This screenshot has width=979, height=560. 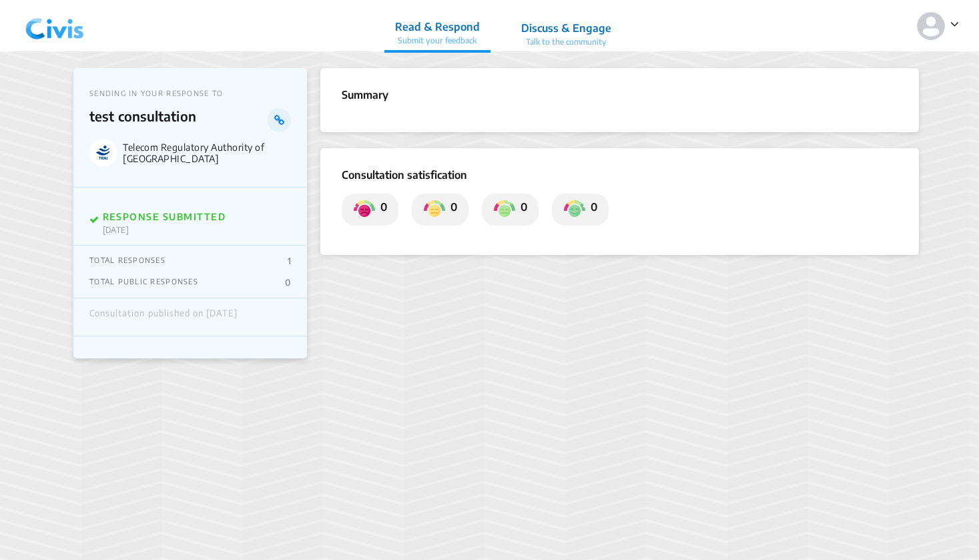 What do you see at coordinates (566, 28) in the screenshot?
I see `p: Discuss & Engage` at bounding box center [566, 28].